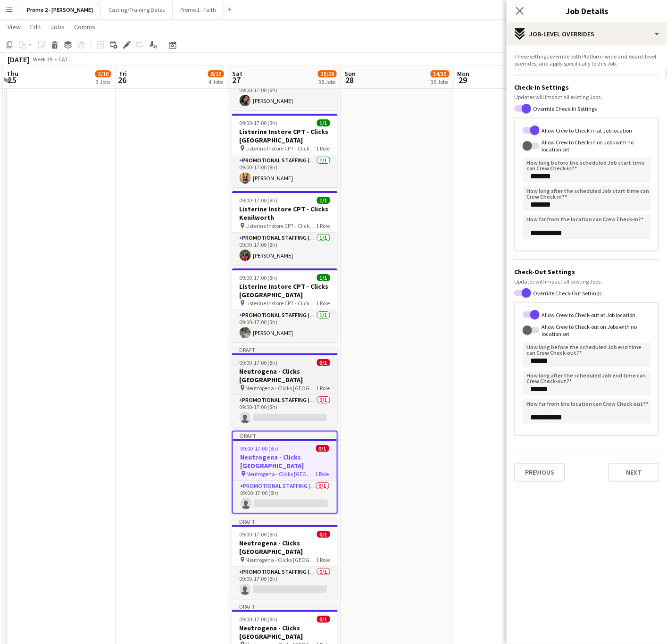  I want to click on span: 28, so click(350, 80).